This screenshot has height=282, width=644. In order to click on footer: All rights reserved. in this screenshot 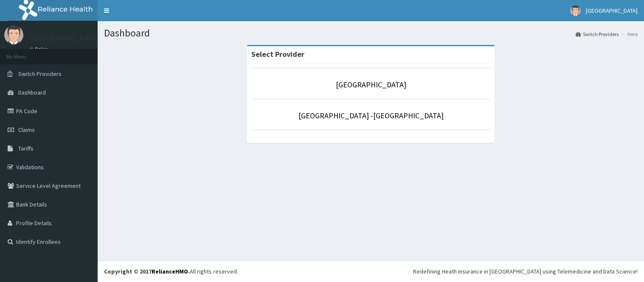, I will do `click(371, 271)`.